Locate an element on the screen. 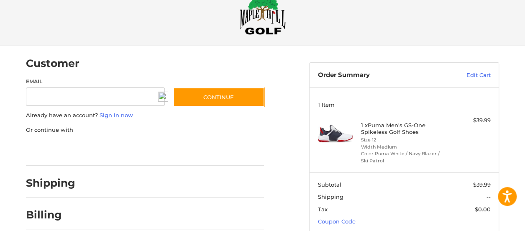 This screenshot has width=525, height=231. span: Shipping is located at coordinates (331, 197).